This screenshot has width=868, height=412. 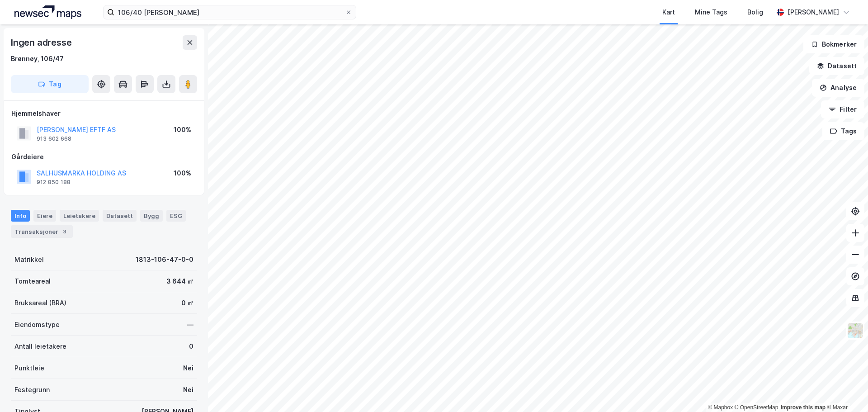 What do you see at coordinates (41, 303) in the screenshot?
I see `div: Bruksareal (BRA)` at bounding box center [41, 303].